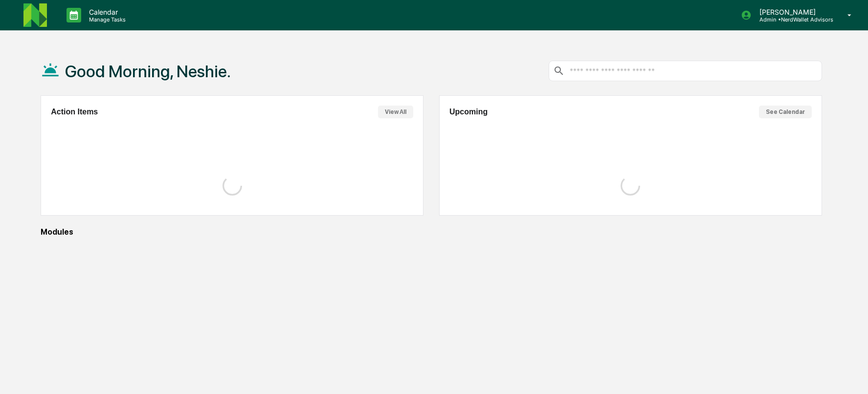 This screenshot has height=394, width=868. What do you see at coordinates (36, 16) in the screenshot?
I see `img: logo` at bounding box center [36, 16].